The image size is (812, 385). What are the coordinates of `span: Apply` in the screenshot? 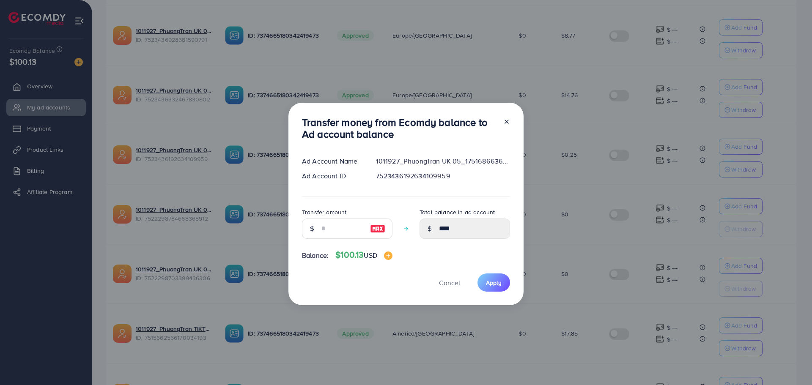 It's located at (494, 283).